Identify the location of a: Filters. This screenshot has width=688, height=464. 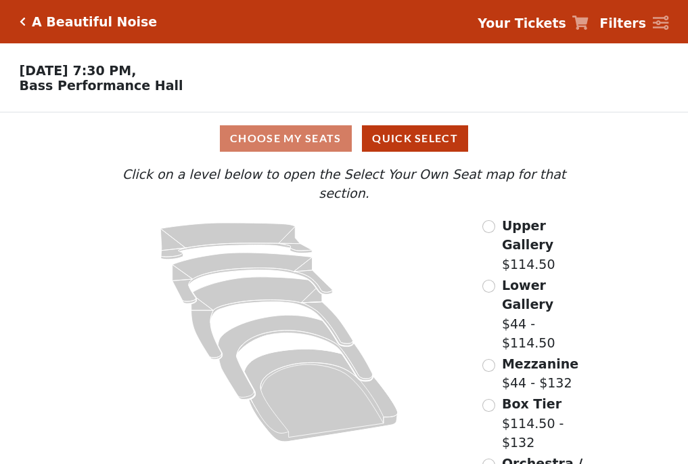
(634, 23).